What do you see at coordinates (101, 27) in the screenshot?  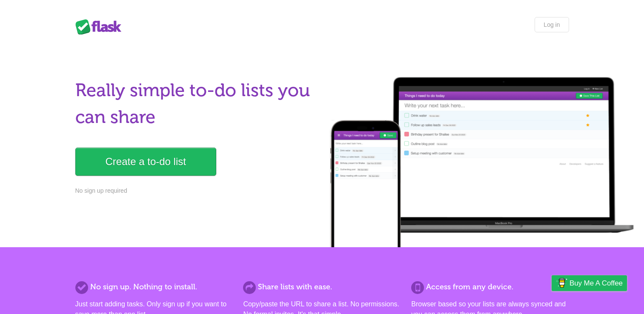 I see `div: Flask Lists` at bounding box center [101, 27].